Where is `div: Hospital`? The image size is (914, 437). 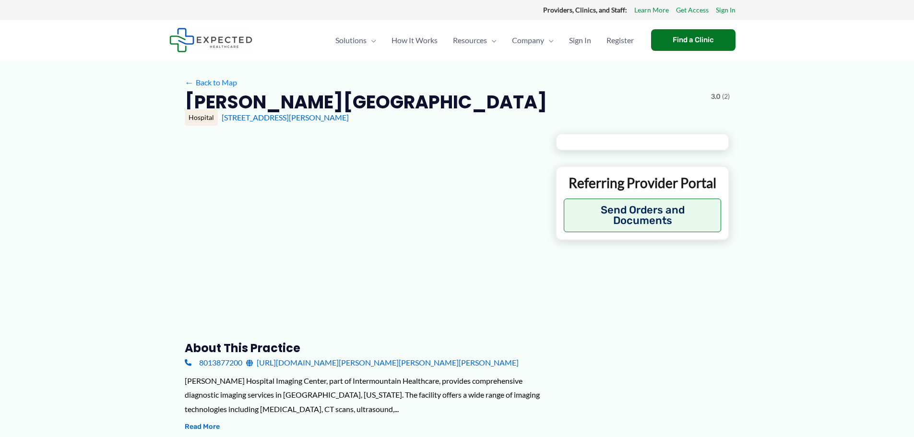 div: Hospital is located at coordinates (201, 118).